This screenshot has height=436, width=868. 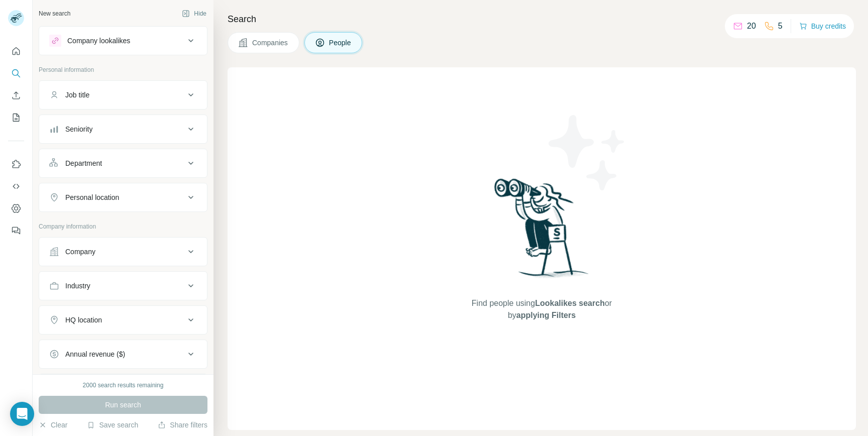 I want to click on button: Search, so click(x=16, y=73).